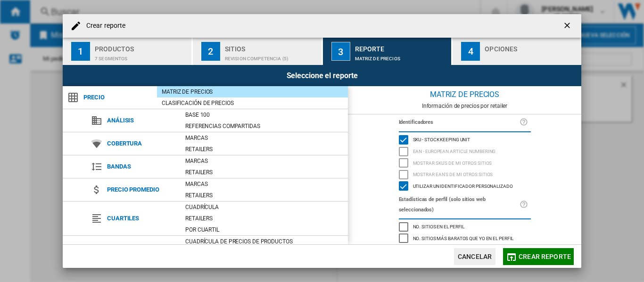 This screenshot has width=644, height=282. What do you see at coordinates (464, 227) in the screenshot?
I see `md-checkbox: No. sitios en el perfil` at bounding box center [464, 227].